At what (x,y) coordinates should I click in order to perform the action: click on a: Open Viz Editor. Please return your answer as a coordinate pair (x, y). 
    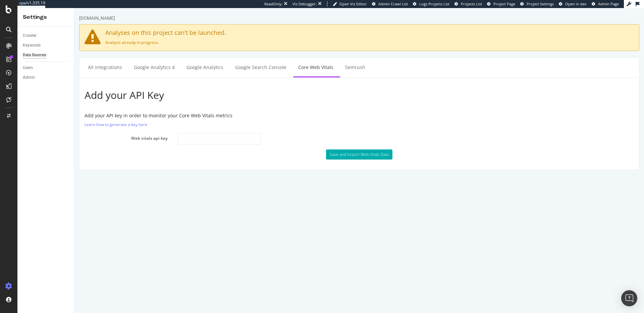
    Looking at the image, I should click on (350, 4).